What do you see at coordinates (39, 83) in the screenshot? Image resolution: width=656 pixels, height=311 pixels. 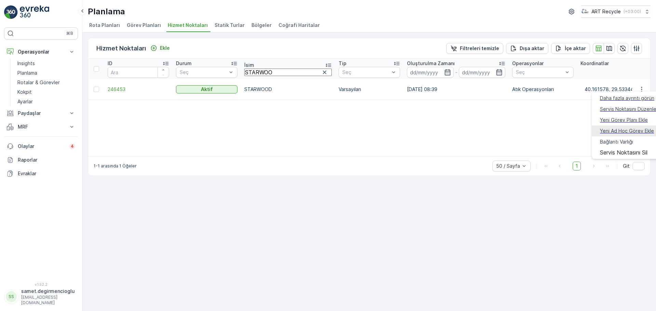 I see `p: Rotalar & Görevler` at bounding box center [39, 83].